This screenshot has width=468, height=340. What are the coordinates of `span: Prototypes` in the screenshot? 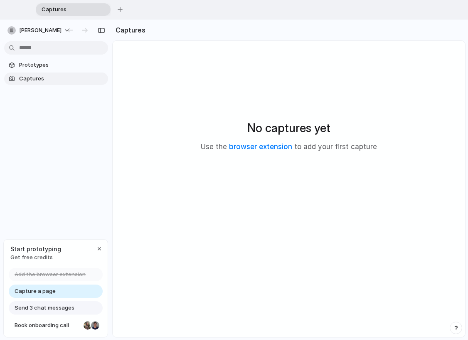 It's located at (62, 65).